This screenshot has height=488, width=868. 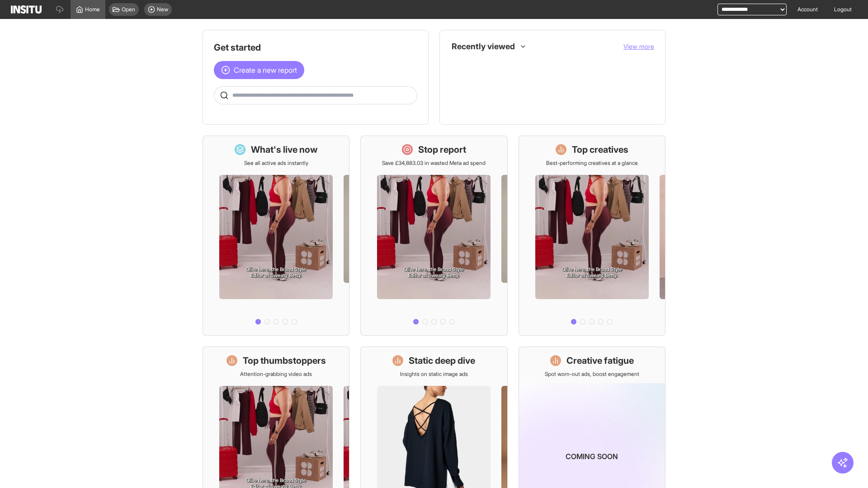 What do you see at coordinates (129, 9) in the screenshot?
I see `span: Open` at bounding box center [129, 9].